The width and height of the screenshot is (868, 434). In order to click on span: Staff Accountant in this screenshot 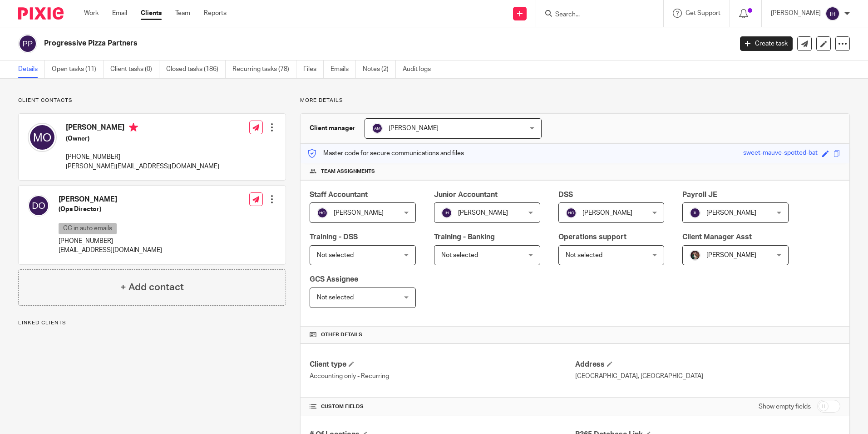, I will do `click(339, 195)`.